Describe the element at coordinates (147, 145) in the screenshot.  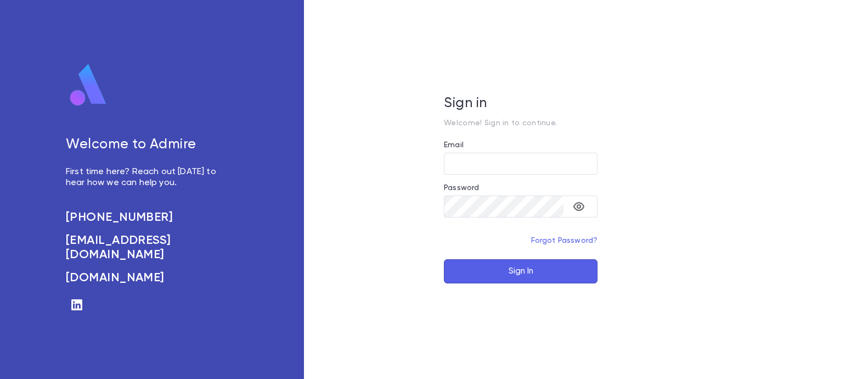
I see `h5: Welcome to Admire` at that location.